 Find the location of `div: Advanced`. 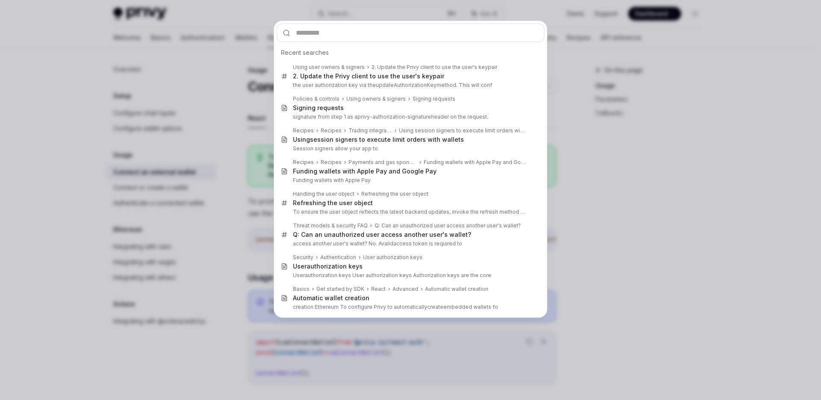

div: Advanced is located at coordinates (406, 289).